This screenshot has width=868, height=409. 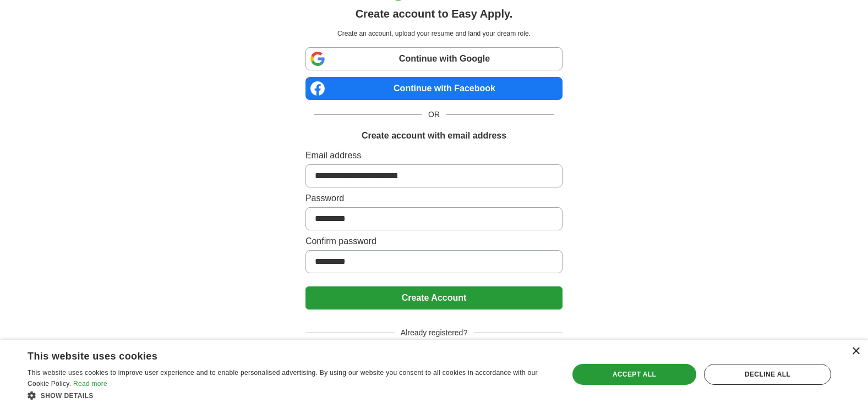 What do you see at coordinates (68, 395) in the screenshot?
I see `span: Show details` at bounding box center [68, 395].